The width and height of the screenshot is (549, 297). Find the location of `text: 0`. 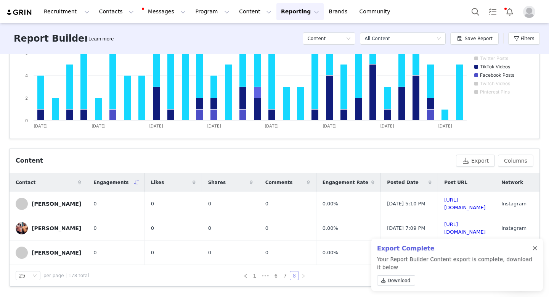

text: 0 is located at coordinates (26, 120).